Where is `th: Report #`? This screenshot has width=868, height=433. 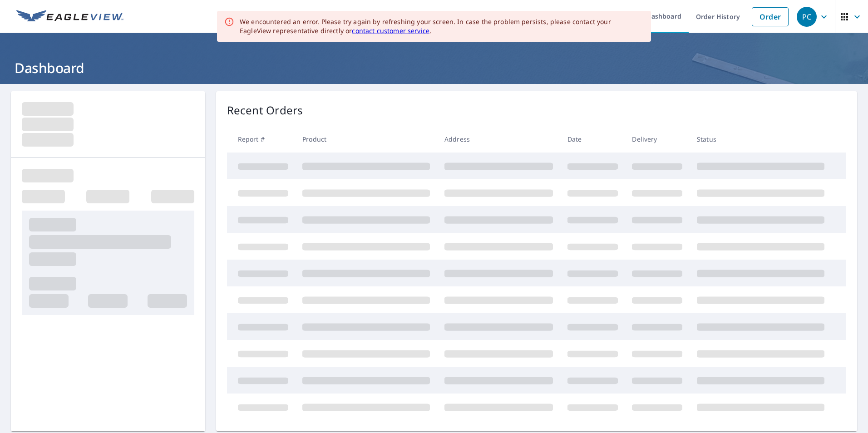 th: Report # is located at coordinates (261, 139).